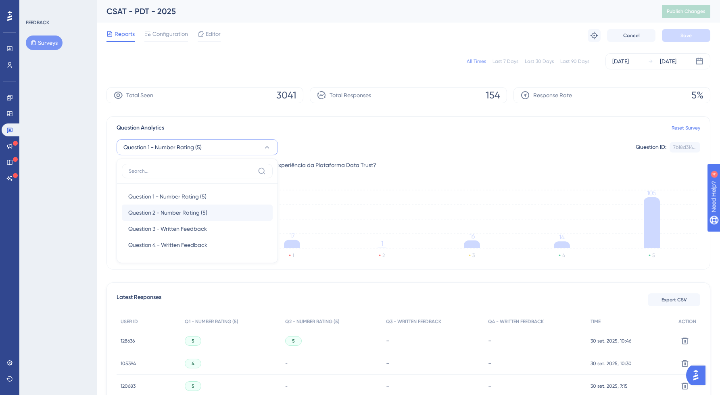 This screenshot has height=395, width=720. Describe the element at coordinates (44, 43) in the screenshot. I see `button: Surveys` at that location.